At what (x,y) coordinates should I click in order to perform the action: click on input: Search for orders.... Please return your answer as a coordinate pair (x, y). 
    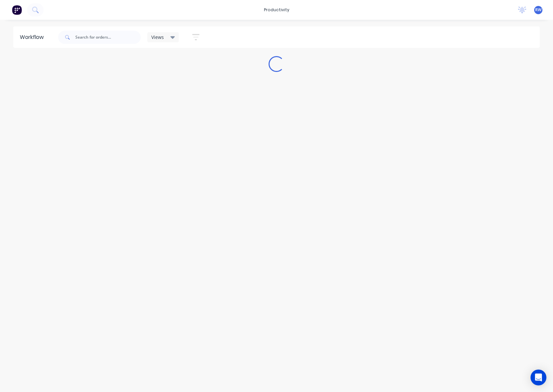
    Looking at the image, I should click on (108, 37).